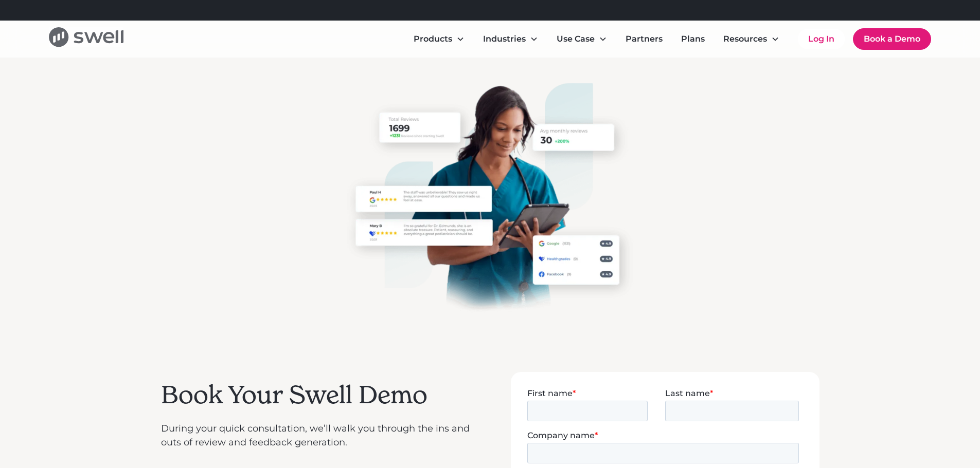 This screenshot has width=980, height=468. I want to click on a: Log In, so click(821, 39).